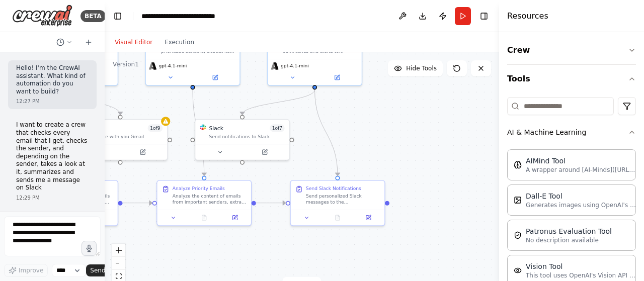 This screenshot has height=281, width=644. I want to click on button: Hide Tools, so click(415, 68).